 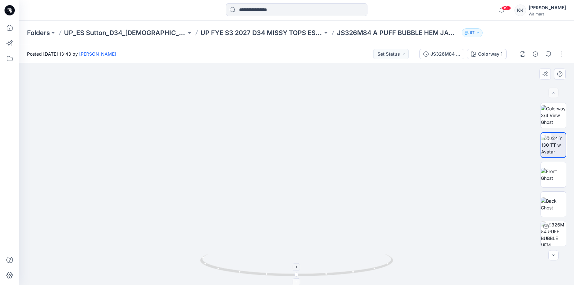 What do you see at coordinates (554, 115) in the screenshot?
I see `img: Colorway 3/4 View Ghost` at bounding box center [554, 115].